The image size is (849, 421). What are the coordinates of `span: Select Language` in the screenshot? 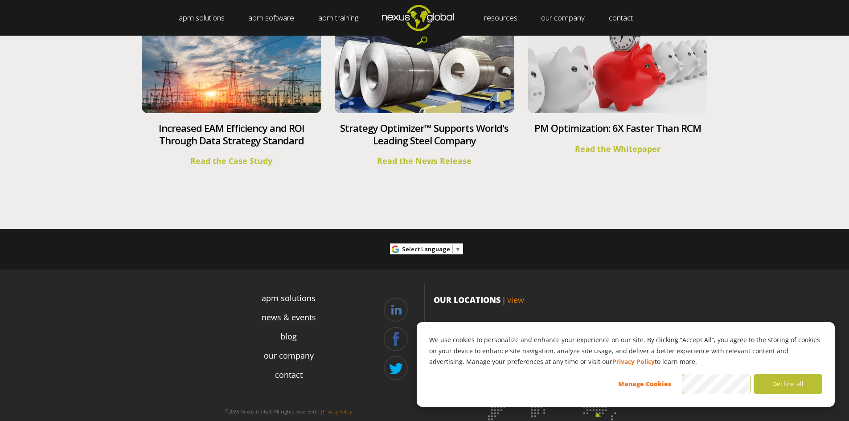 It's located at (426, 249).